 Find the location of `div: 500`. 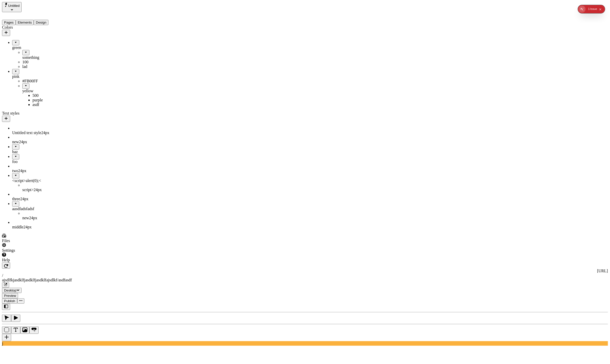

div: 500 is located at coordinates (48, 95).